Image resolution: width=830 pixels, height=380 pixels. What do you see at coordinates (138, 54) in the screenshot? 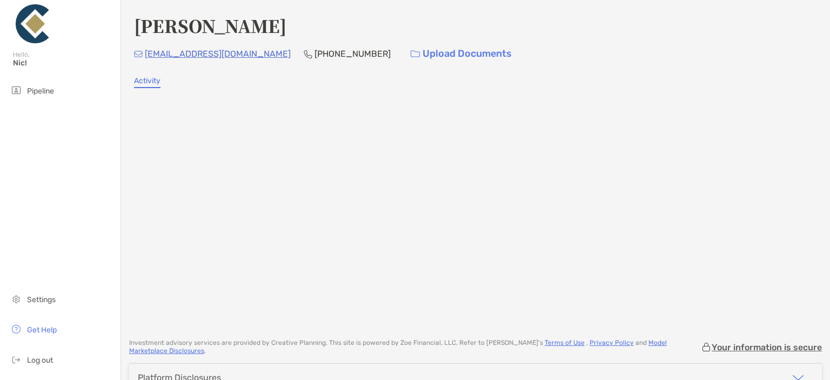
I see `img: Email Icon` at bounding box center [138, 54].